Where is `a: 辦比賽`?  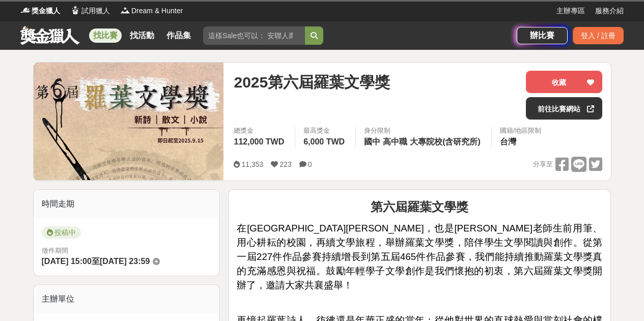 a: 辦比賽 is located at coordinates (542, 36).